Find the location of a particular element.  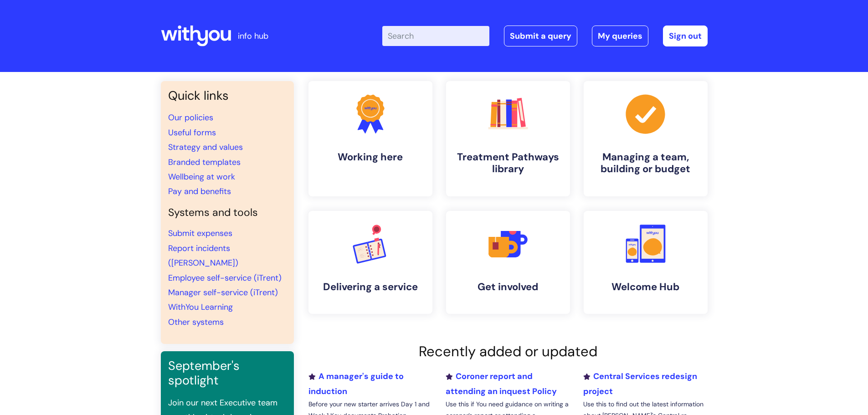

a: Submit a query is located at coordinates (540, 36).